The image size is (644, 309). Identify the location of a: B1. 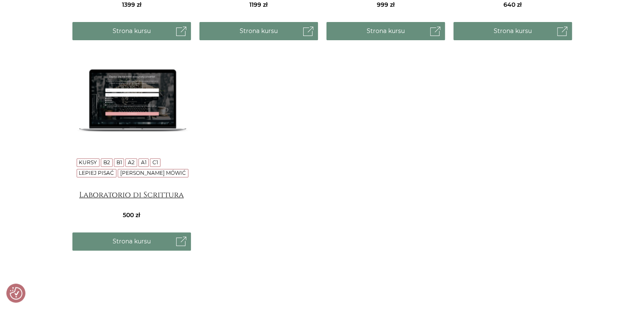
(118, 162).